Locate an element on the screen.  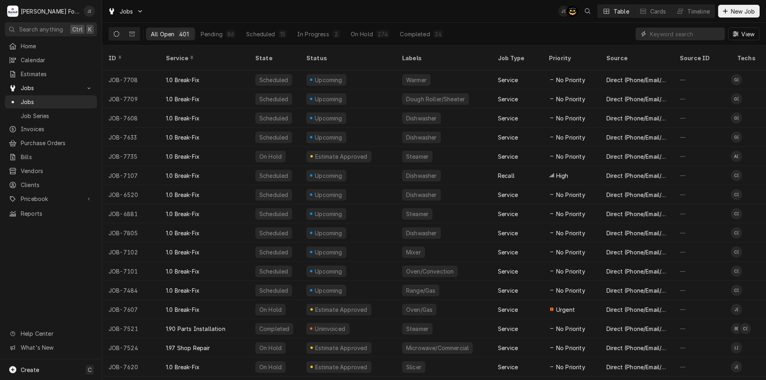
a: Calendar is located at coordinates (51, 60).